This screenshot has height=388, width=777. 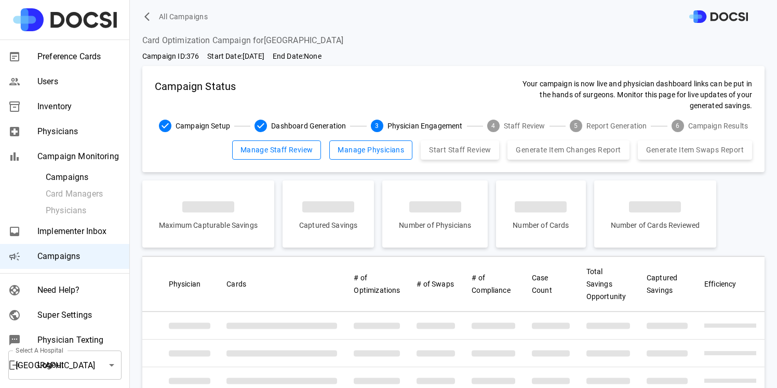 What do you see at coordinates (678, 126) in the screenshot?
I see `text: 6` at bounding box center [678, 126].